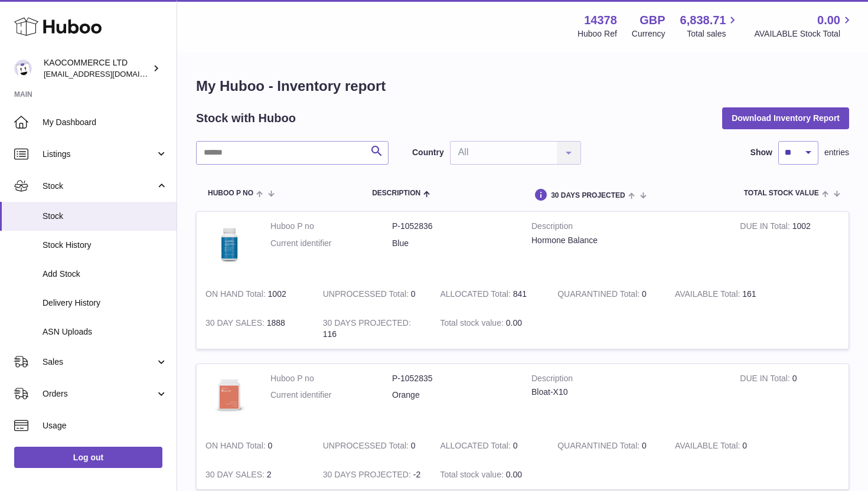  What do you see at coordinates (99, 154) in the screenshot?
I see `span: Listings` at bounding box center [99, 154].